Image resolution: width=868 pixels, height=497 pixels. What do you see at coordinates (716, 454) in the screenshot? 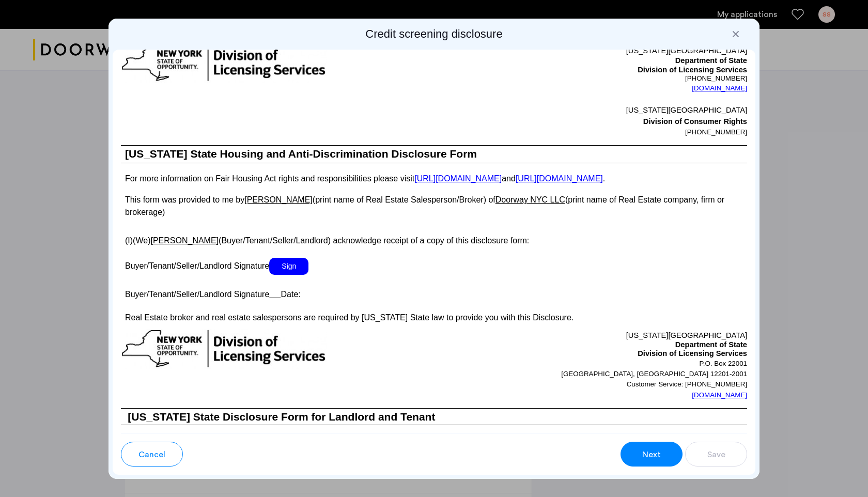
I see `span: Save` at bounding box center [716, 454].